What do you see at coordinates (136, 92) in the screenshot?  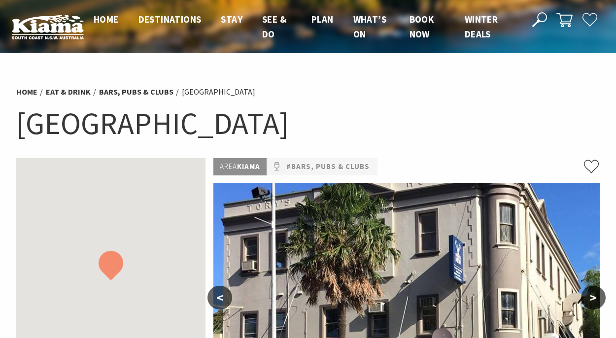 I see `a: Bars, Pubs & Clubs` at bounding box center [136, 92].